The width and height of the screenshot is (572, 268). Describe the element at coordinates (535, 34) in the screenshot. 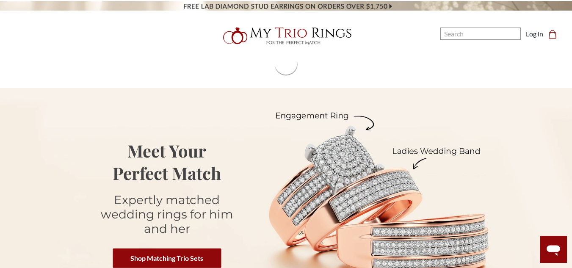

I see `a: Log in` at that location.